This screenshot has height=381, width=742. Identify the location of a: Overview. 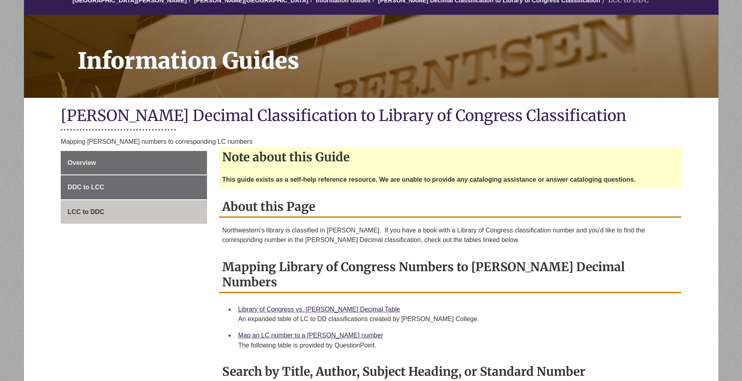
(134, 163).